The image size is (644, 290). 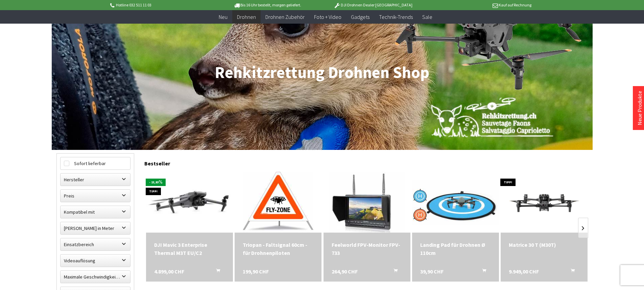 I want to click on a: Foto + Video, so click(x=328, y=17).